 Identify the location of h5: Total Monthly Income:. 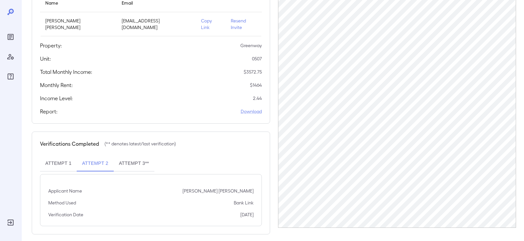
(66, 72).